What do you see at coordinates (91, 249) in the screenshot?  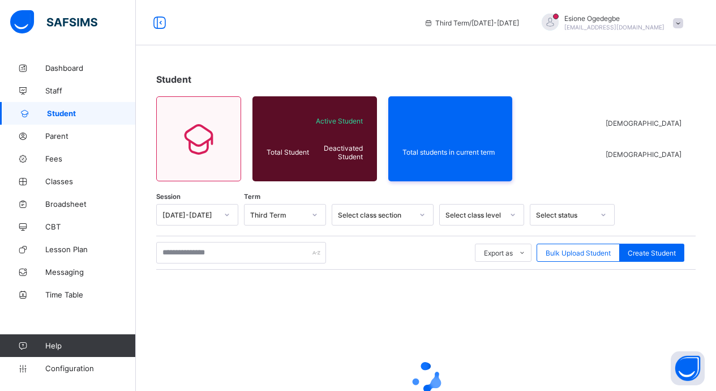 I see `span: Lesson Plan` at bounding box center [91, 249].